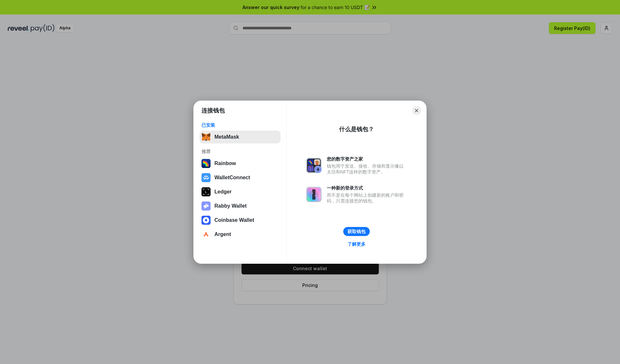 The width and height of the screenshot is (620, 364). What do you see at coordinates (356, 244) in the screenshot?
I see `div: 了解更多` at bounding box center [356, 244].